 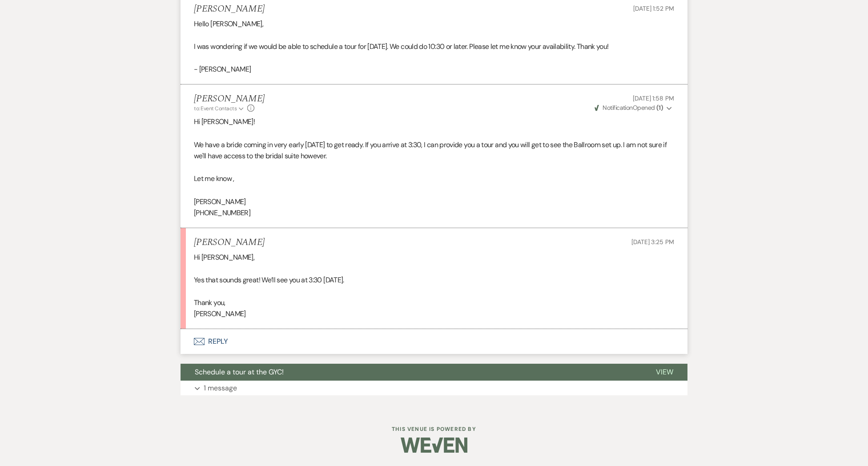 I want to click on p: Let me know ,, so click(x=434, y=179).